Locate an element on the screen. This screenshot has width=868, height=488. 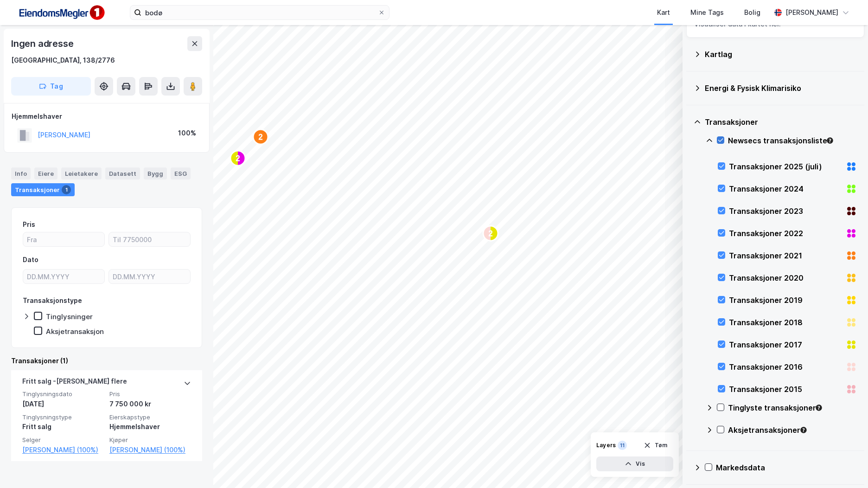
div: Kartlag is located at coordinates (781, 54).